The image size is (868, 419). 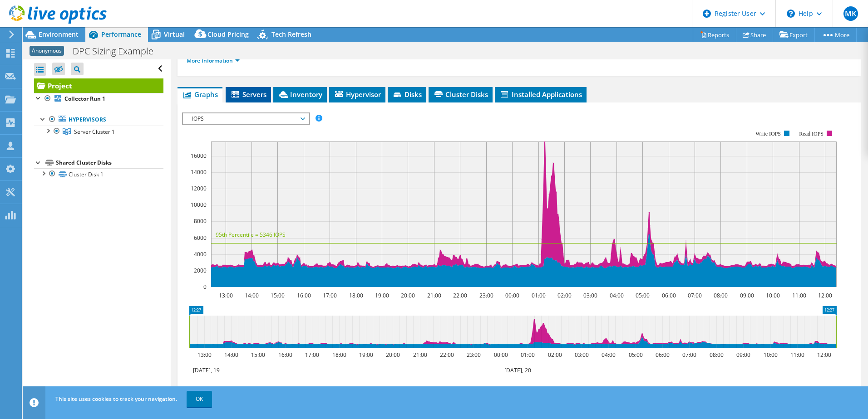 I want to click on span: Graphs, so click(x=200, y=95).